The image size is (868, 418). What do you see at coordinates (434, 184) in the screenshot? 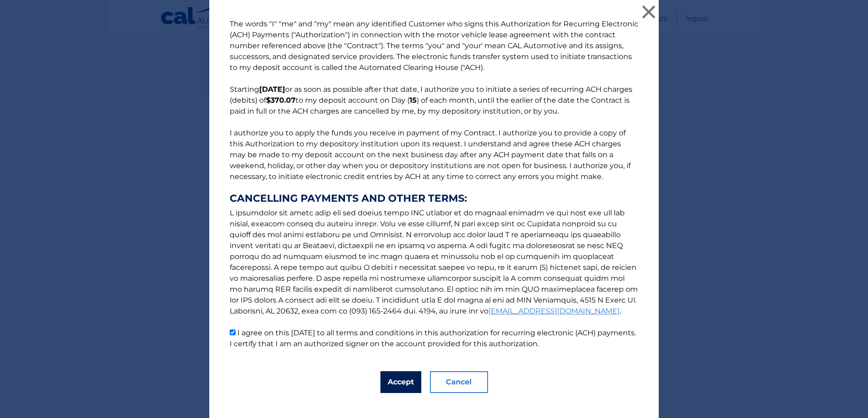
I see `p: The words "I" "me" and "my" mean any identified Customer who signs this Authorization for Recurri...` at bounding box center [434, 184].